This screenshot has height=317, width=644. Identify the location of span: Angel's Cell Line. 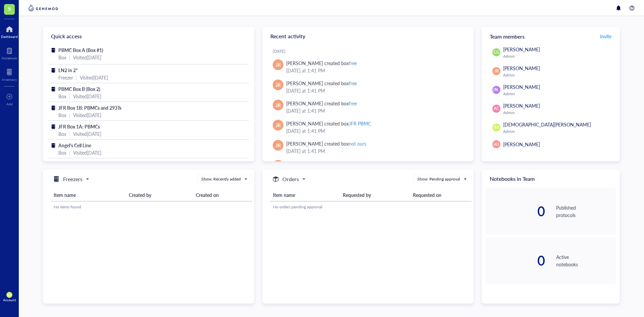
(75, 146).